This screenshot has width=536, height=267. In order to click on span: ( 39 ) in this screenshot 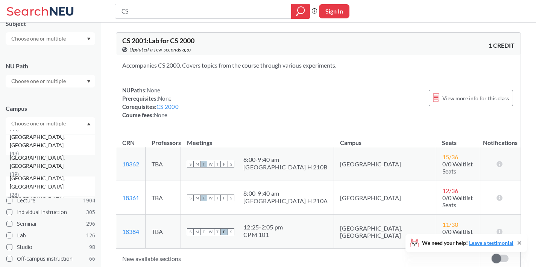, I will do `click(14, 174)`.